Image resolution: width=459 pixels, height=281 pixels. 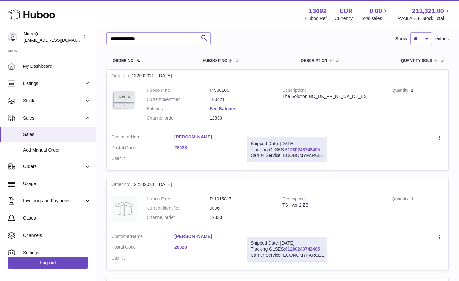 What do you see at coordinates (424, 18) in the screenshot?
I see `span: AVAILABLE Stock Total` at bounding box center [424, 18].